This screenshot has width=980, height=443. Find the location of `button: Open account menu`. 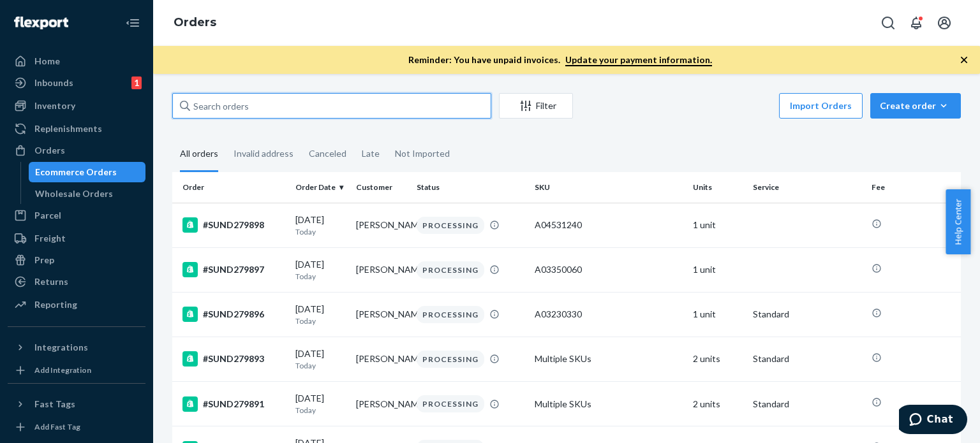

button: Open account menu is located at coordinates (944, 23).